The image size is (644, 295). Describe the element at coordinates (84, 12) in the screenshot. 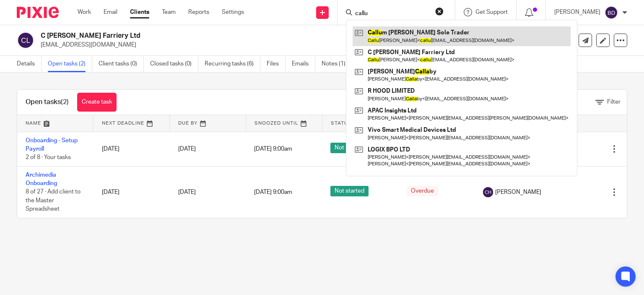

I see `a: Work` at that location.